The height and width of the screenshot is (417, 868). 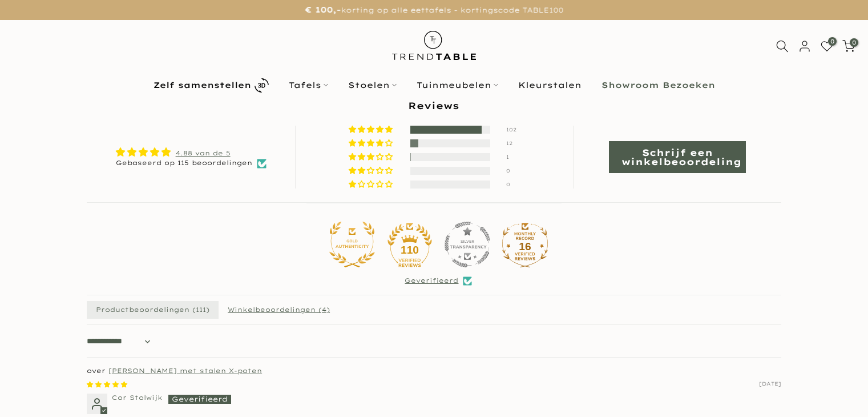 I want to click on div: Silver Transparent Shop. Published at least 90% of verified reviews received in total, so click(x=467, y=245).